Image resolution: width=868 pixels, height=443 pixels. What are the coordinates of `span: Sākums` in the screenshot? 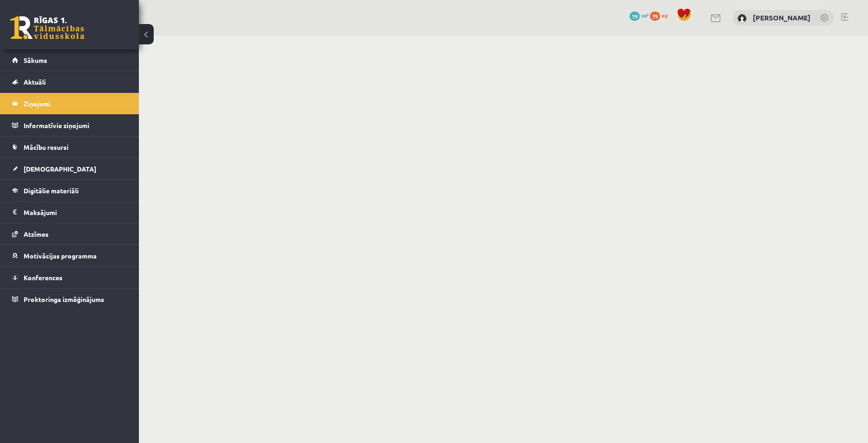 It's located at (35, 60).